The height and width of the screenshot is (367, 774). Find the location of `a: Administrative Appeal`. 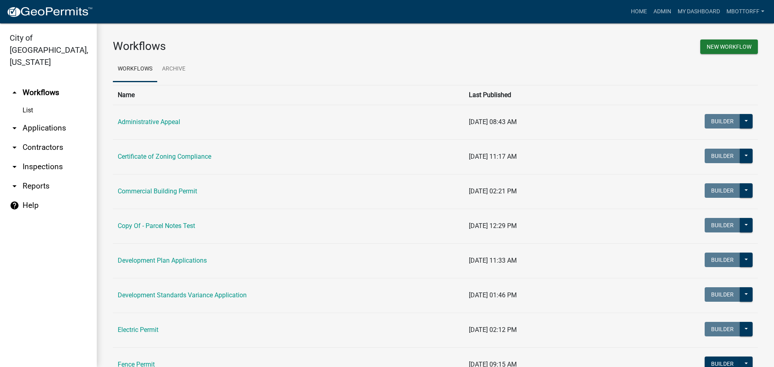

a: Administrative Appeal is located at coordinates (149, 122).